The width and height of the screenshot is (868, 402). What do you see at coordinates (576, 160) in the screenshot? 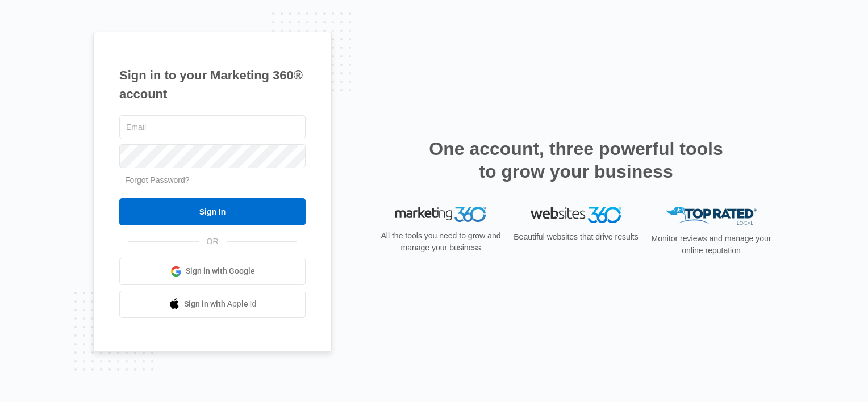
I see `h2: One account, three powerful tools to grow your business` at bounding box center [576, 160].